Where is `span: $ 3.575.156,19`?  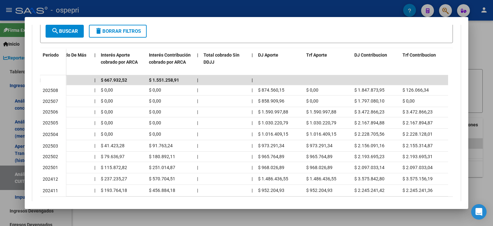 span: $ 3.575.156,19 is located at coordinates (418, 179).